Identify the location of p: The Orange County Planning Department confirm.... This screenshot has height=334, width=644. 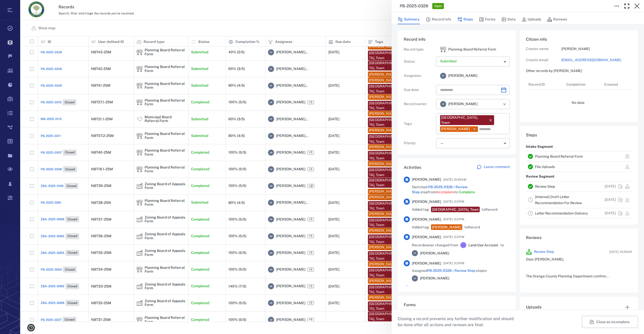
(579, 276).